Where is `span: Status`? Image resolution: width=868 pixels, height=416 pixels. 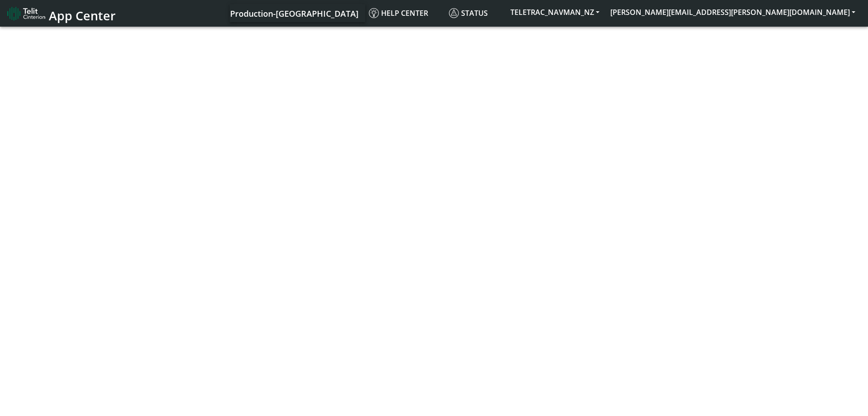
span: Status is located at coordinates (469, 13).